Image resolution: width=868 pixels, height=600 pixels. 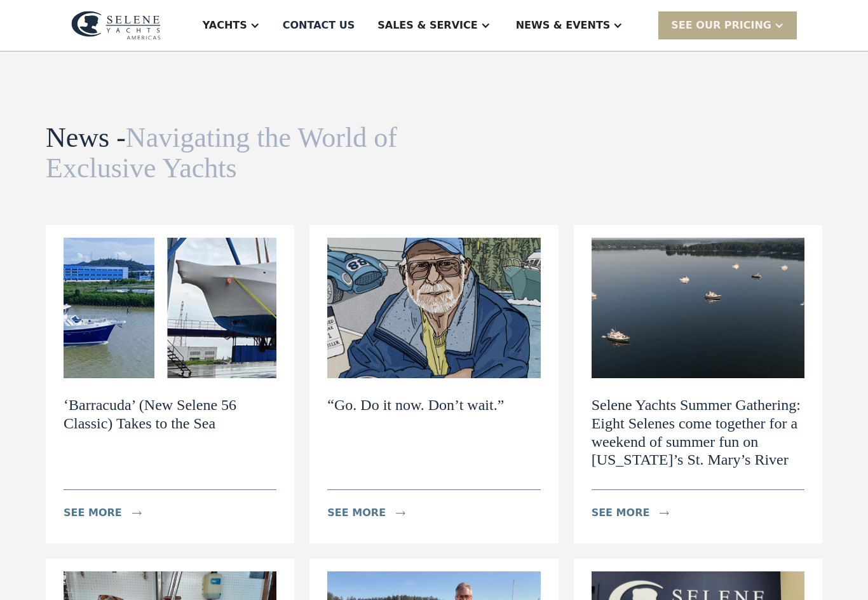 What do you see at coordinates (434, 384) in the screenshot?
I see `a: “Go. Do it now. Don’t wait.” “Go. Do it now. Don’t wait.”see moreicon` at bounding box center [434, 384].